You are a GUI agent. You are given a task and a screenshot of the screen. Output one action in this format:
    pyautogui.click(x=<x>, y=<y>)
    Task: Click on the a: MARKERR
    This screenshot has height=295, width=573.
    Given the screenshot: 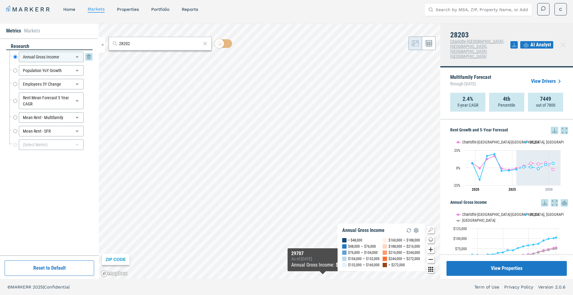 What is the action you would take?
    pyautogui.click(x=28, y=9)
    